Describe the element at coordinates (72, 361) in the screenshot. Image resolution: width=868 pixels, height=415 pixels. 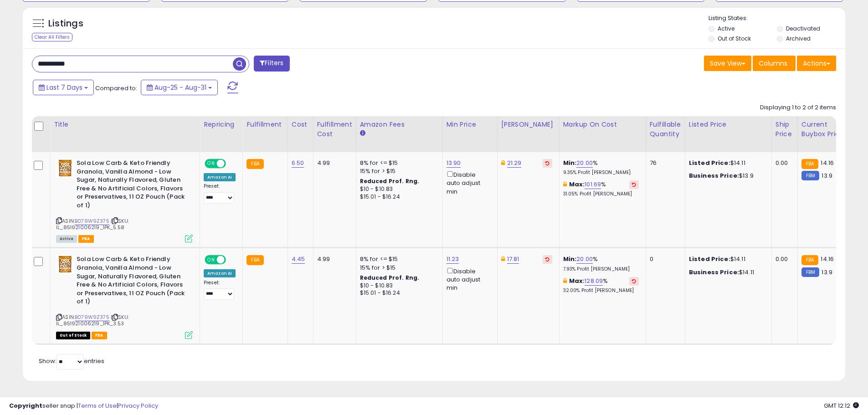
I see `span: Show: entries` at that location.